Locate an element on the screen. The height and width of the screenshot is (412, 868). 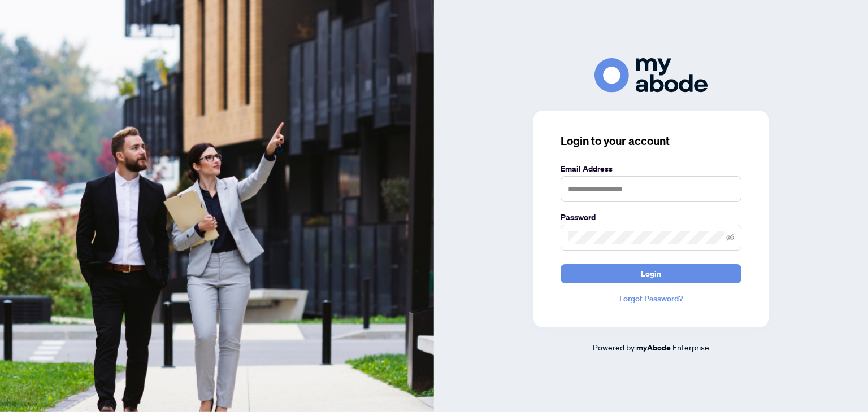
button: Login is located at coordinates (651, 274).